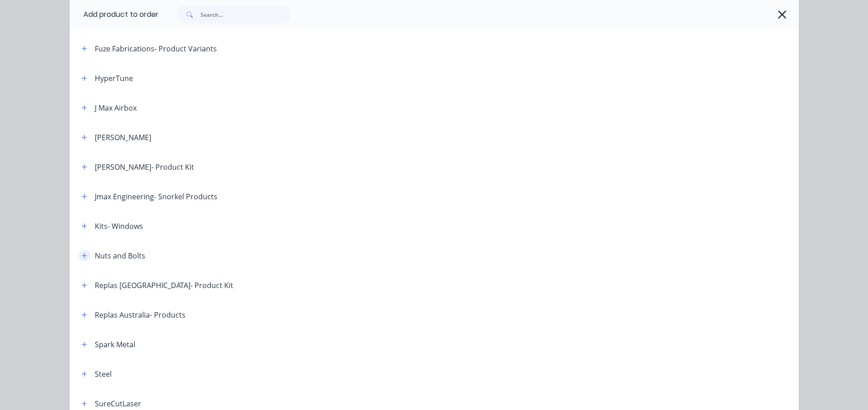 The width and height of the screenshot is (868, 410). What do you see at coordinates (103, 374) in the screenshot?
I see `div: Steel` at bounding box center [103, 374].